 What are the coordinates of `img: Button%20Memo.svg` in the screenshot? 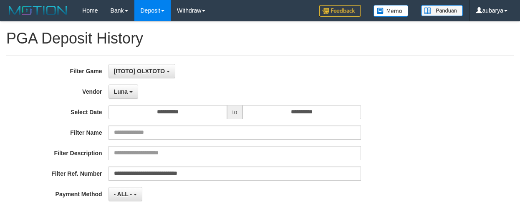 It's located at (391, 11).